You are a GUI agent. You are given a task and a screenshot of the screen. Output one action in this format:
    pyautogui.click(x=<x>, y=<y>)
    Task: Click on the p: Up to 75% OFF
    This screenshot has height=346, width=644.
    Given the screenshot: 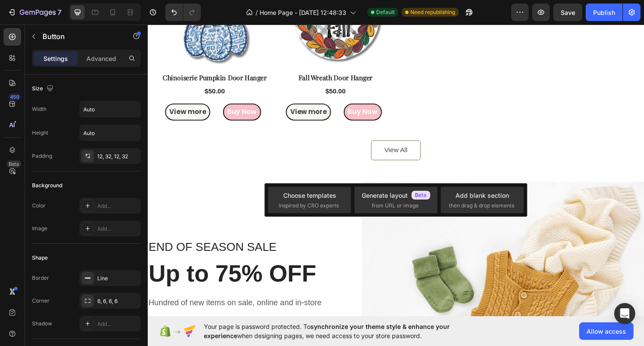 What is the action you would take?
    pyautogui.click(x=107, y=264)
    